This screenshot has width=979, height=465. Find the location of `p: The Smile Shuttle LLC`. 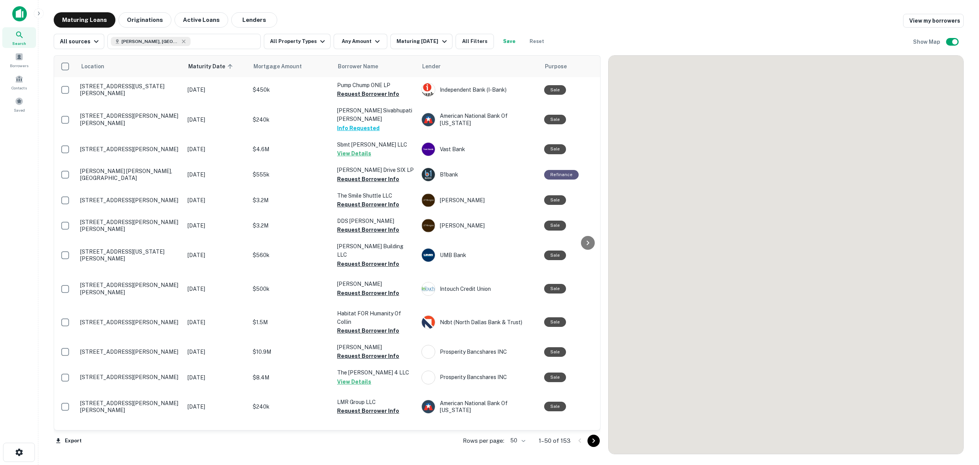

p: The Smile Shuttle LLC is located at coordinates (375, 195).